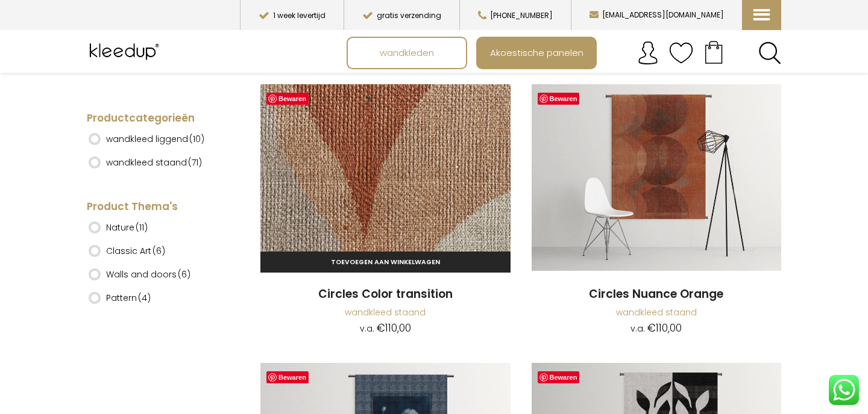 The width and height of the screenshot is (868, 414). What do you see at coordinates (144, 298) in the screenshot?
I see `span: (4)` at bounding box center [144, 298].